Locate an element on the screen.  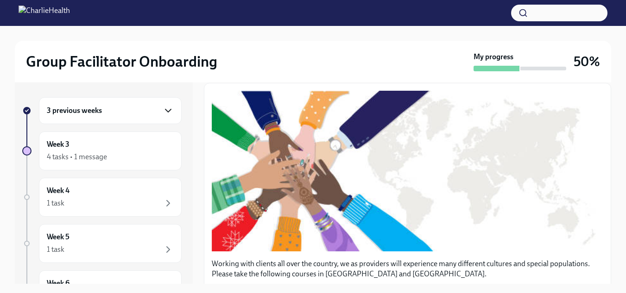
strong: My progress is located at coordinates (494, 57).